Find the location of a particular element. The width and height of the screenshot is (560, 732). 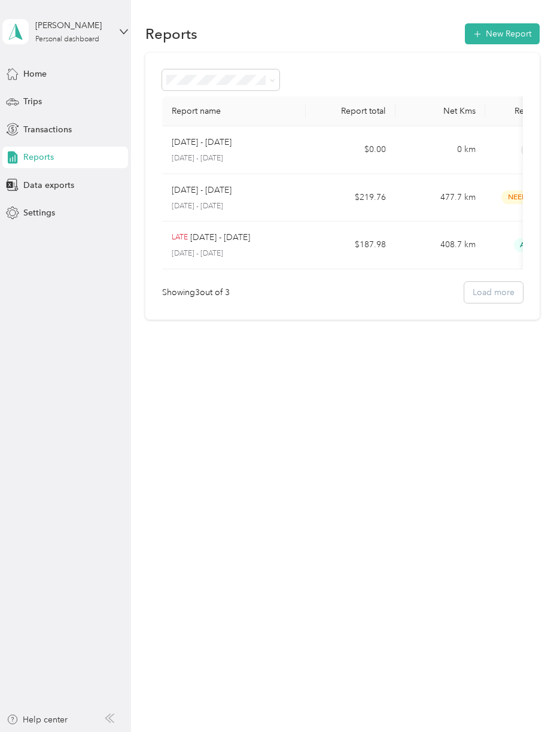

span: Settings is located at coordinates (39, 212).